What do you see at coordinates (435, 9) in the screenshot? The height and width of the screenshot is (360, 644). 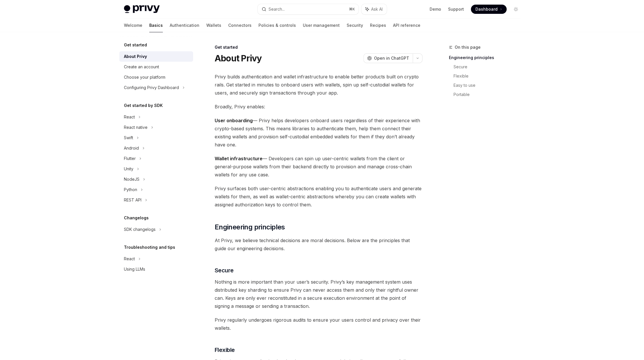 I see `a: Demo` at bounding box center [435, 9].